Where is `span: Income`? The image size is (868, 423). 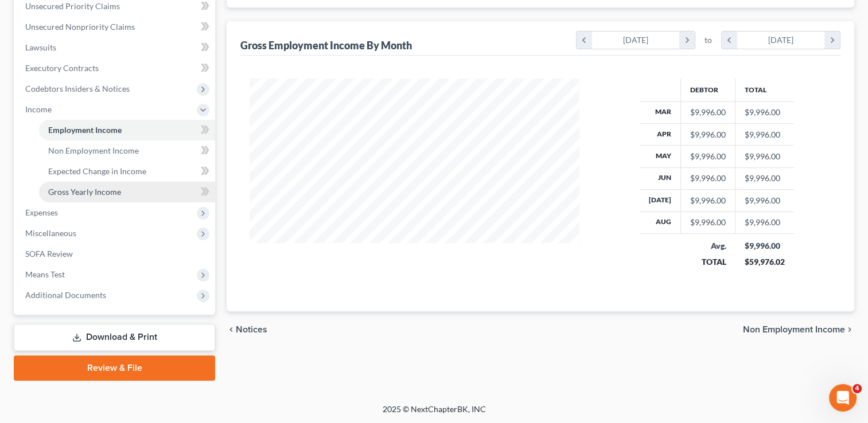 span: Income is located at coordinates (38, 109).